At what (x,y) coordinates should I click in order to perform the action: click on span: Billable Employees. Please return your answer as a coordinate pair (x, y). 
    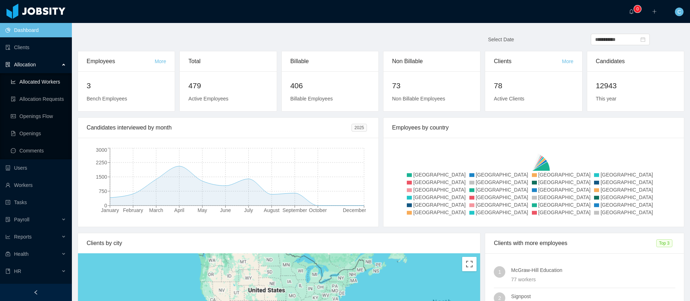
    Looking at the image, I should click on (312, 99).